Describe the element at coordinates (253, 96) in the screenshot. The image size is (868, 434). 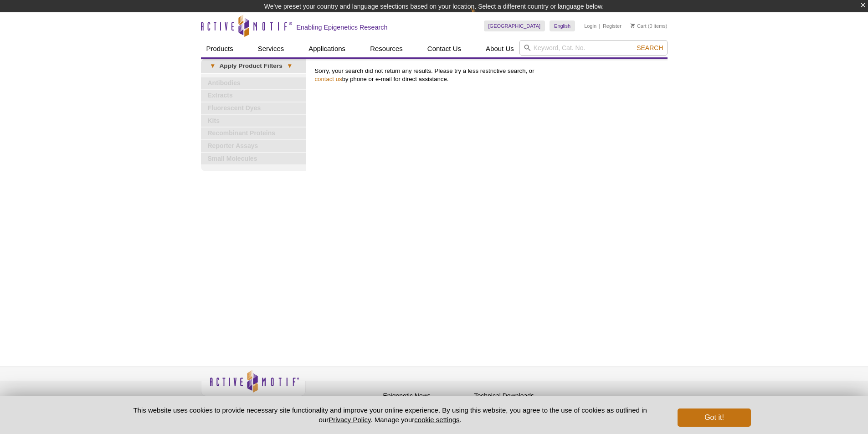
I see `a: Extracts` at that location.